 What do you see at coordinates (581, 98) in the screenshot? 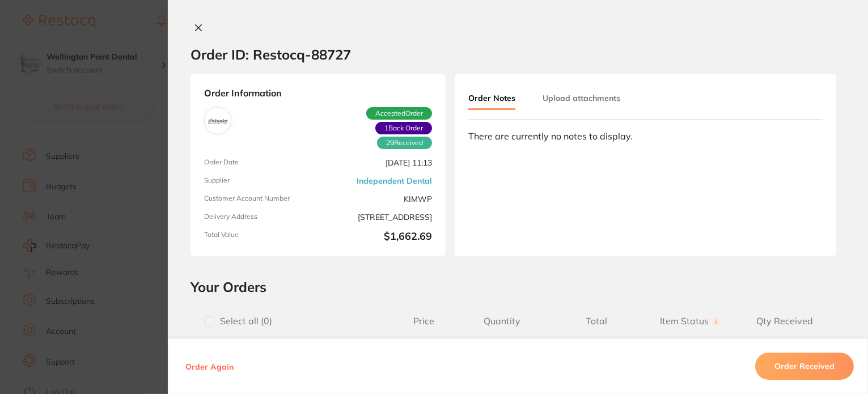
I see `button: Upload attachments` at bounding box center [581, 98].